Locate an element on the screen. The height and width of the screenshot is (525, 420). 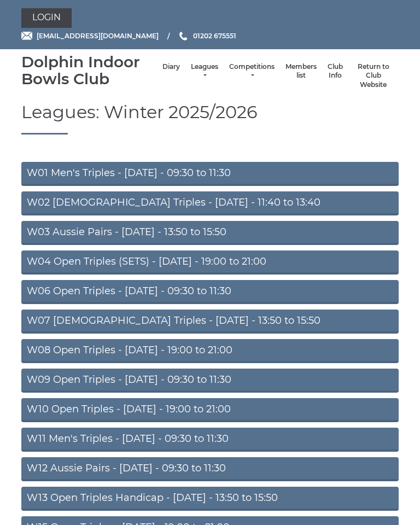
div: Dolphin Indoor Bowls Club is located at coordinates (89, 70).